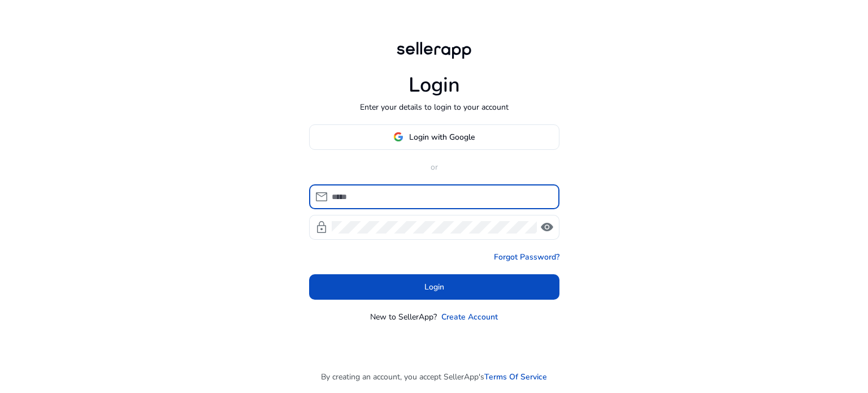 The height and width of the screenshot is (393, 868). I want to click on p: Enter your details to login to your account, so click(434, 107).